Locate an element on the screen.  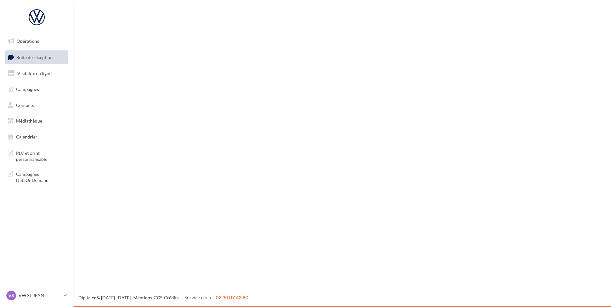
a: Campagnes DataOnDemand is located at coordinates (37, 177).